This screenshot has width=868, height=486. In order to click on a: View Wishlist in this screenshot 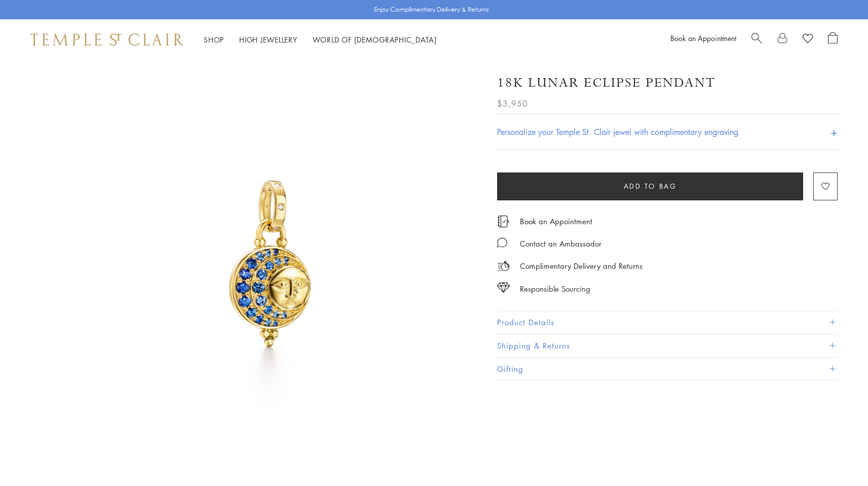, I will do `click(807, 39)`.